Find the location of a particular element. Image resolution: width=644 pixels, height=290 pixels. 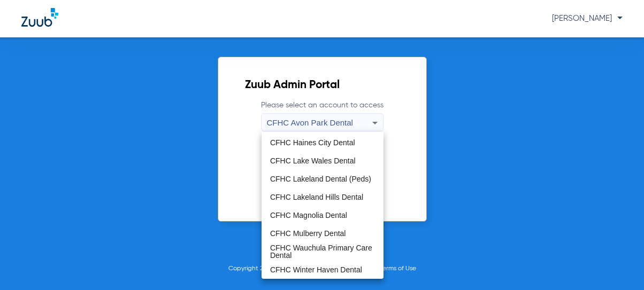

span: CFHC Wauchula Primary Care Dental is located at coordinates (323, 252).